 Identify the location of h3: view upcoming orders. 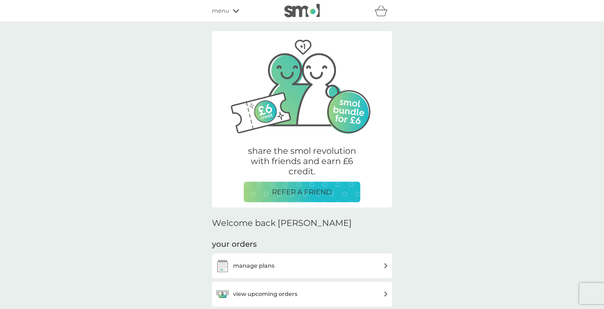
(265, 294).